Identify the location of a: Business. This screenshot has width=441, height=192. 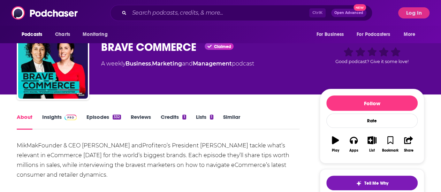
(138, 64).